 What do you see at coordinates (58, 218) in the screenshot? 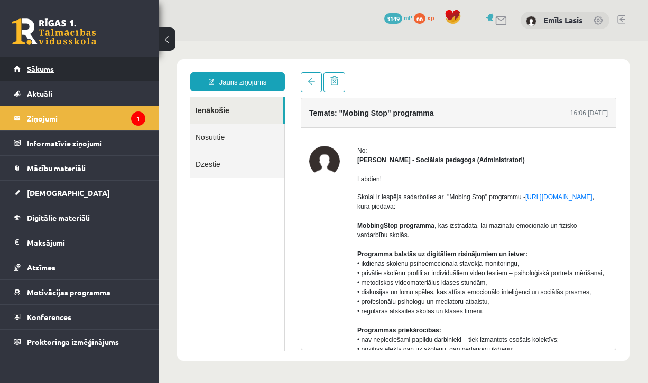
I see `span: Digitālie materiāli` at bounding box center [58, 218].